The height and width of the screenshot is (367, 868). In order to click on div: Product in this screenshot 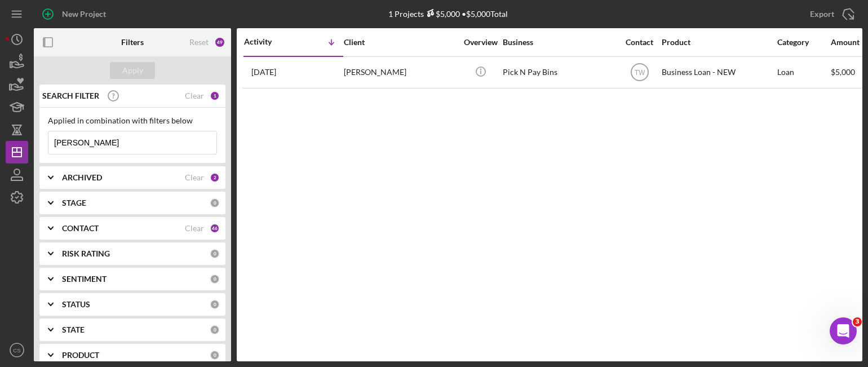, I will do `click(718, 42)`.